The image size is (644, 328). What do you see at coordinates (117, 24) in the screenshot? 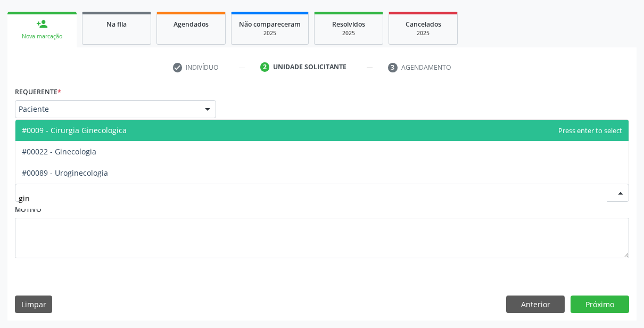
I see `span: Na fila` at bounding box center [117, 24].